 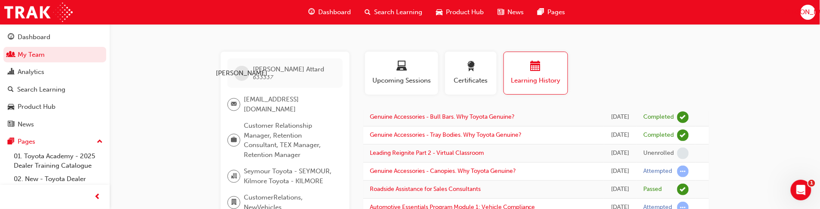 I want to click on div: Tue Jul 29 2025 10:03:47 GMT+1000 (Australian Eastern Standard Time), so click(x=620, y=171).